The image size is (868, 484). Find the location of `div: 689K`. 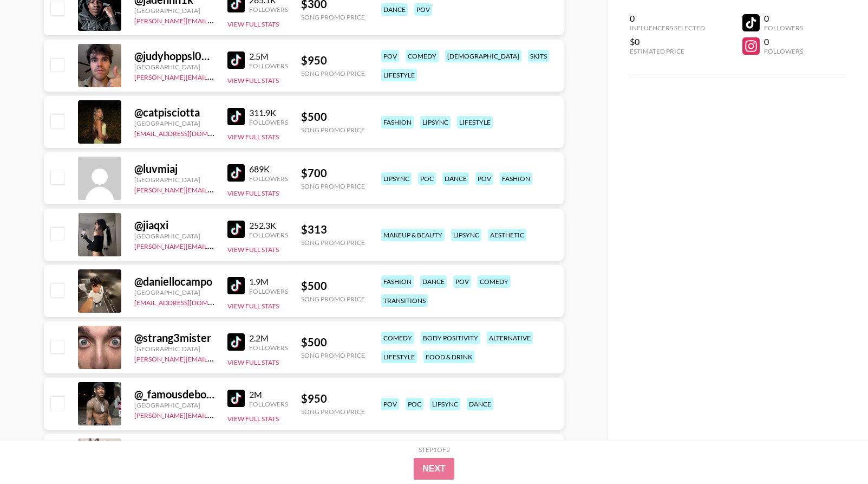

div: 689K is located at coordinates (269, 169).